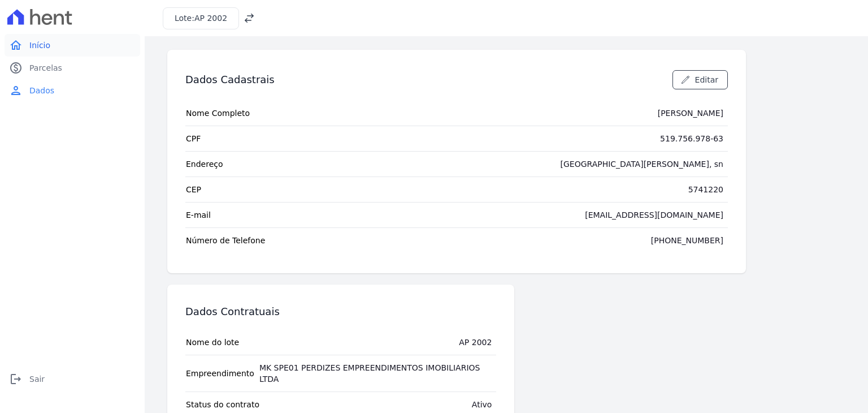  What do you see at coordinates (232, 311) in the screenshot?
I see `h3: Dados Contratuais` at bounding box center [232, 311].